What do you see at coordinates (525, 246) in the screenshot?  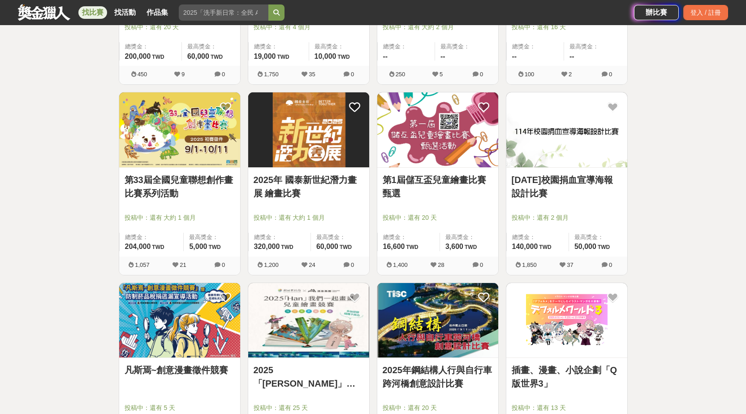 I see `span: 140,000` at bounding box center [525, 246].